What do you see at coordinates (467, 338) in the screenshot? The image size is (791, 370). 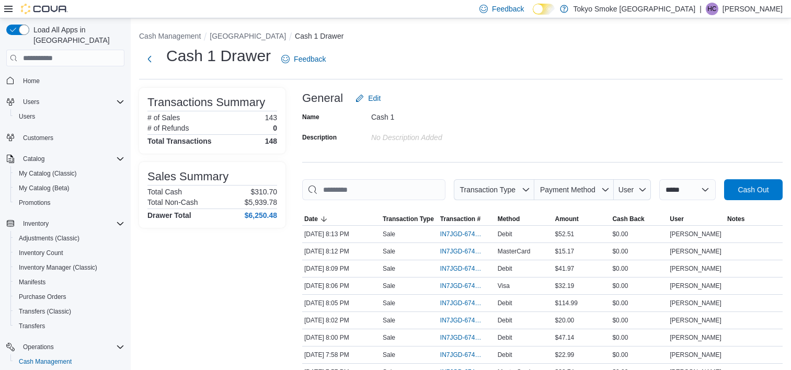 I see `button: IN7JGD-6743130` at bounding box center [467, 338].